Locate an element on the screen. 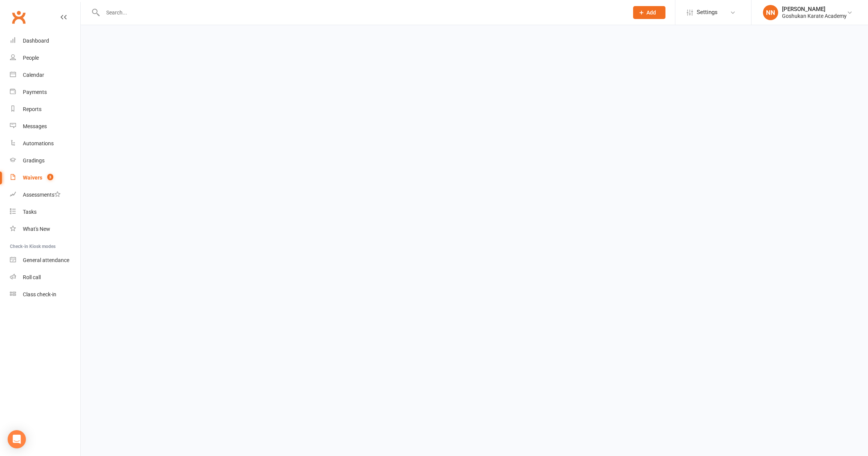 The width and height of the screenshot is (868, 456). div: NN is located at coordinates (770, 13).